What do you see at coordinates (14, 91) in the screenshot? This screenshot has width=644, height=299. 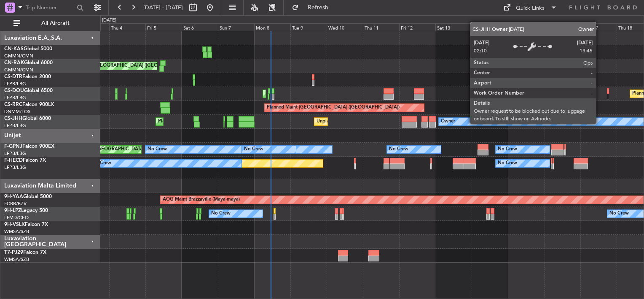 I see `span: CS-DOU` at bounding box center [14, 91].